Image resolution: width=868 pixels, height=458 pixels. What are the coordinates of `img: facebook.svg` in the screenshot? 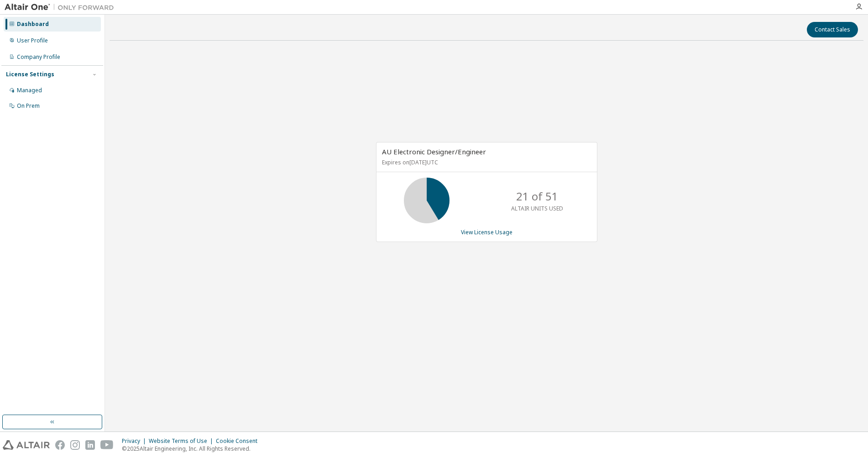 It's located at (60, 445).